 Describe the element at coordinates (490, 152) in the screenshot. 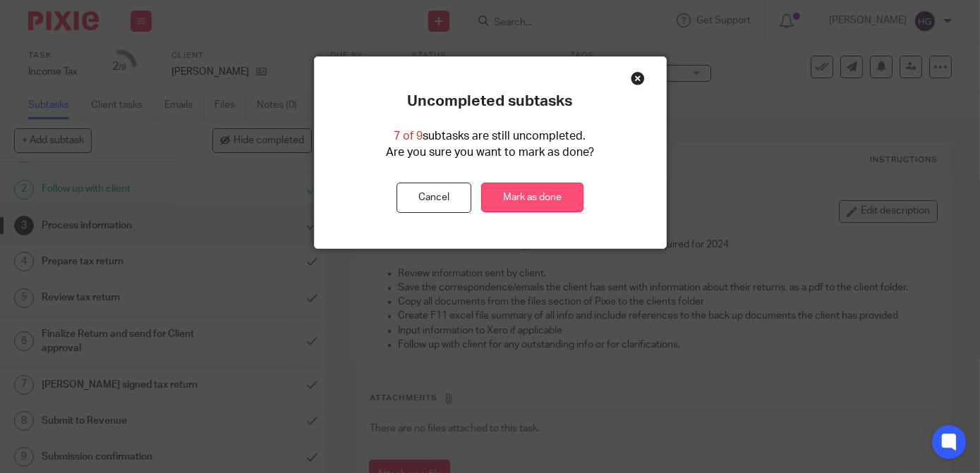

I see `p: Are you sure you want to mark as done?` at that location.